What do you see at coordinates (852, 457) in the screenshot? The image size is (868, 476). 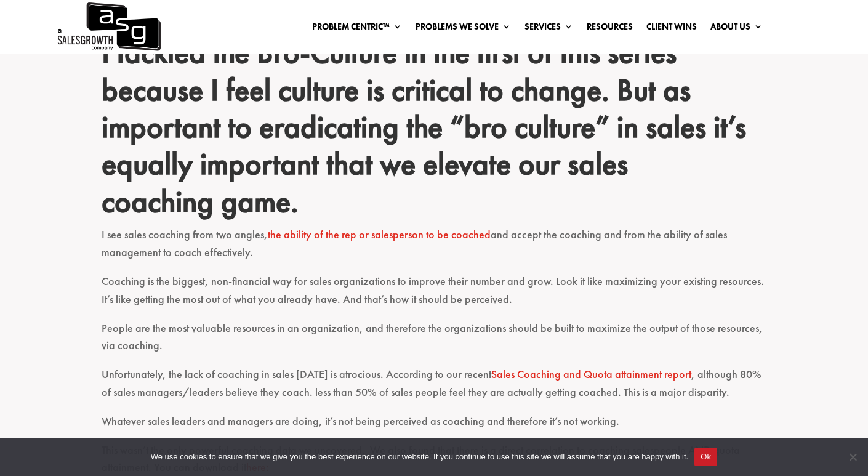 I see `span: No` at bounding box center [852, 457].